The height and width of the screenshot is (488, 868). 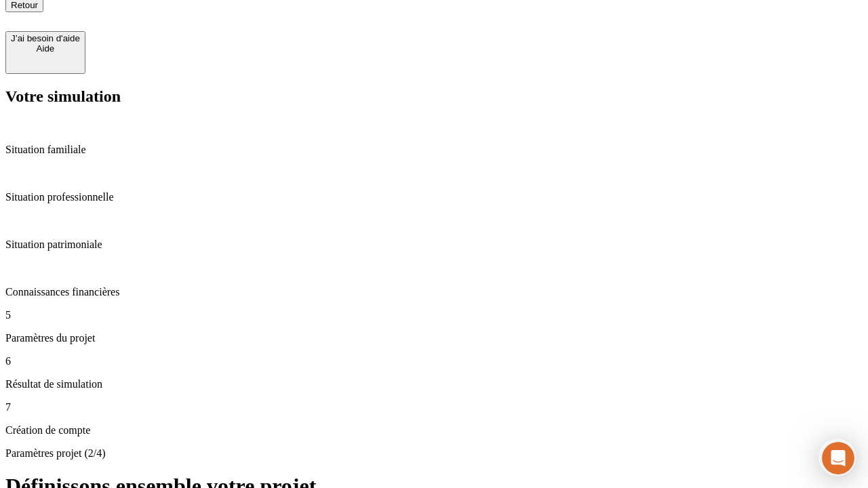 I want to click on p: Création de compte, so click(x=434, y=430).